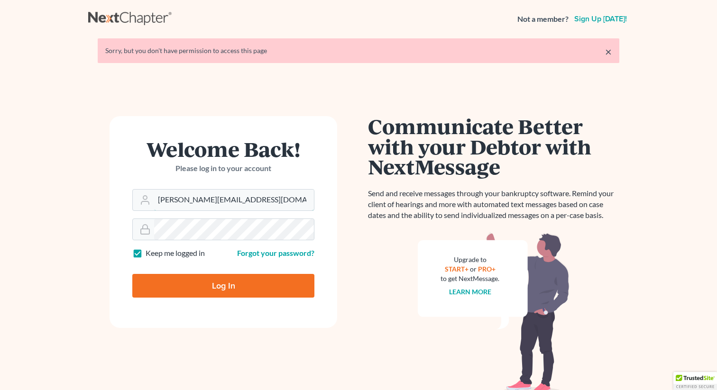  Describe the element at coordinates (473, 269) in the screenshot. I see `span: or` at that location.